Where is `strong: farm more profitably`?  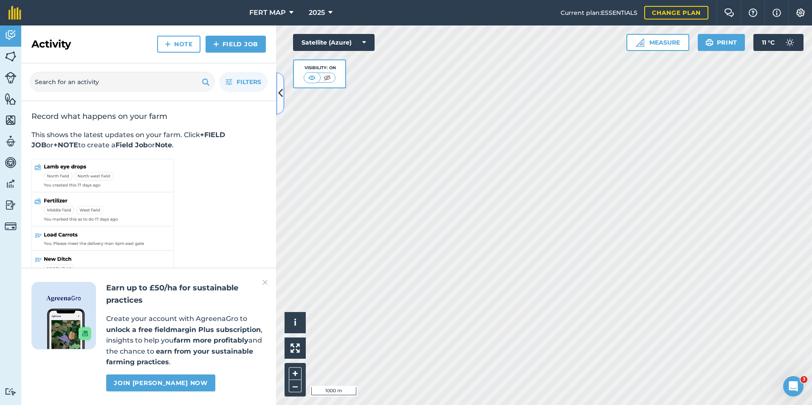
strong: farm more profitably is located at coordinates (211, 340).